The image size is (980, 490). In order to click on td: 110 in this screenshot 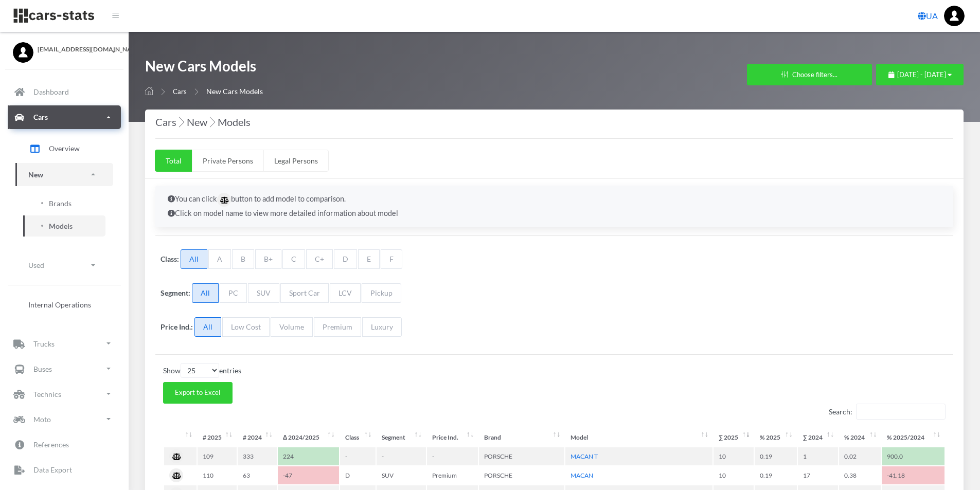, I will do `click(217, 476)`.